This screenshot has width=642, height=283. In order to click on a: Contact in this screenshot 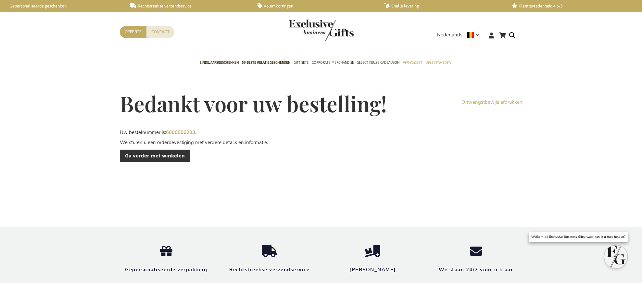, I will do `click(161, 32)`.